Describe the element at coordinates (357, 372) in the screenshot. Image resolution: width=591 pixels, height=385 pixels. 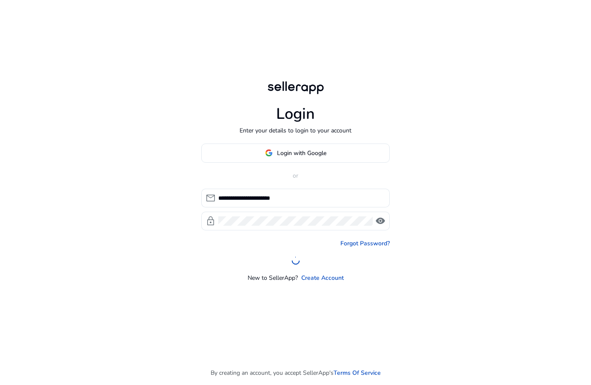
I see `a: Terms Of Service` at that location.